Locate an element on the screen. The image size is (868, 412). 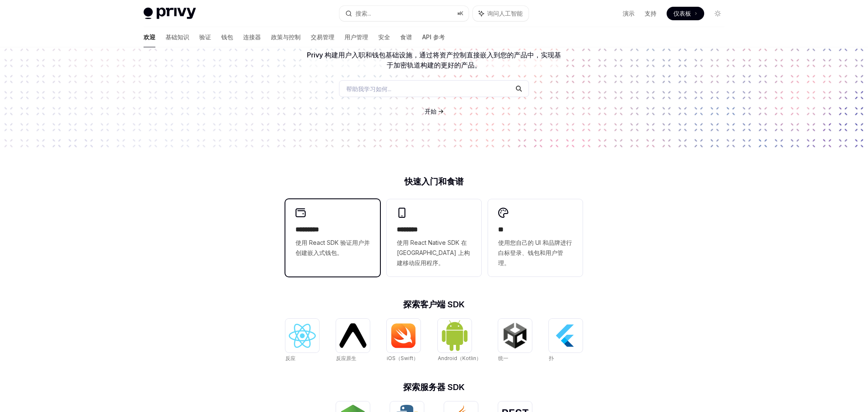
img: 扑 is located at coordinates (566, 336).